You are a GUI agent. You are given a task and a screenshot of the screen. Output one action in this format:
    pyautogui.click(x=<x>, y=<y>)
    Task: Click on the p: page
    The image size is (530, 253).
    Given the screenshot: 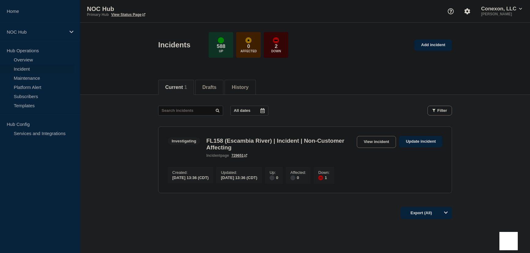 What is the action you would take?
    pyautogui.click(x=218, y=156)
    